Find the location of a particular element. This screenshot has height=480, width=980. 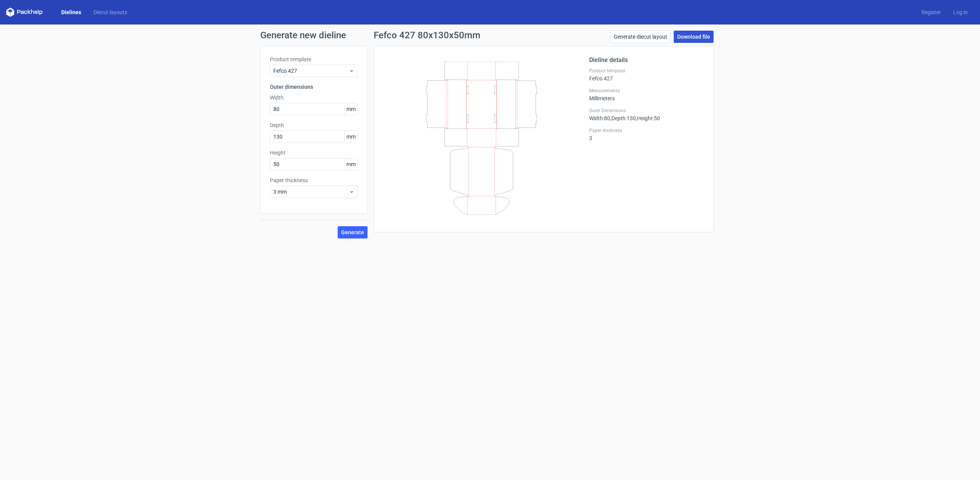

span: , Height : 50 is located at coordinates (647, 118).